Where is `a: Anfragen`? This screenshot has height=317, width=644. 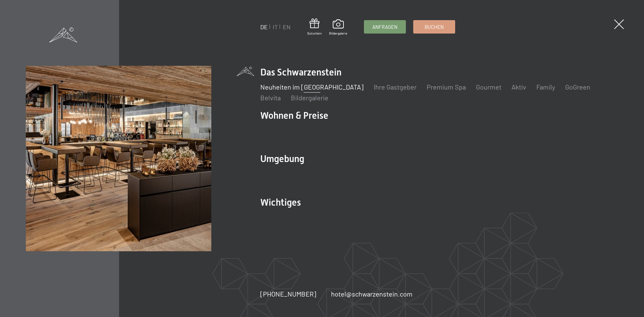 a: Anfragen is located at coordinates (385, 27).